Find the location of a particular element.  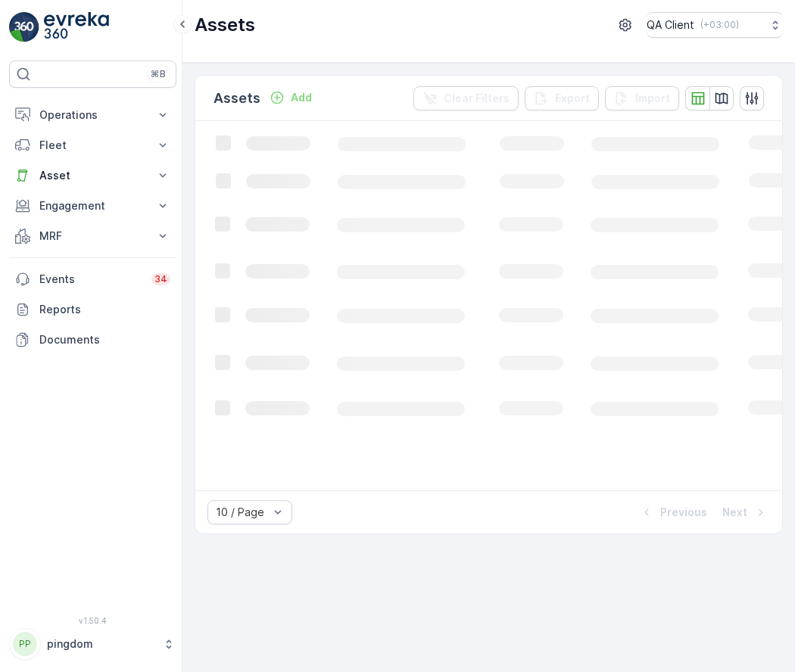

button: Add is located at coordinates (290, 98).